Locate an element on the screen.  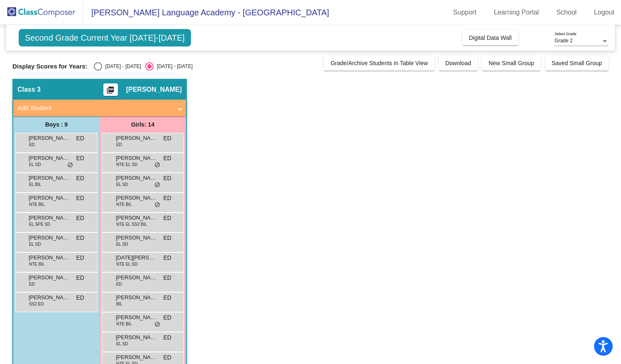
span: Class 3 is located at coordinates (29, 90).